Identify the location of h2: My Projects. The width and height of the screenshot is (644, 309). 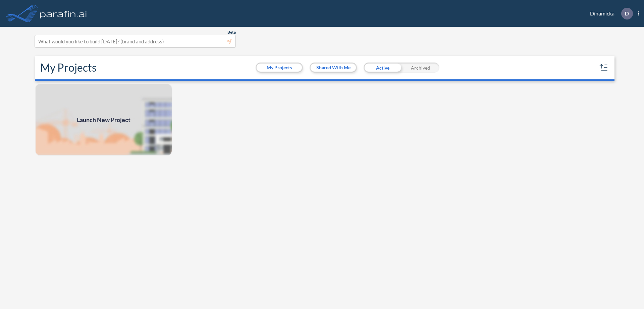
(68, 68).